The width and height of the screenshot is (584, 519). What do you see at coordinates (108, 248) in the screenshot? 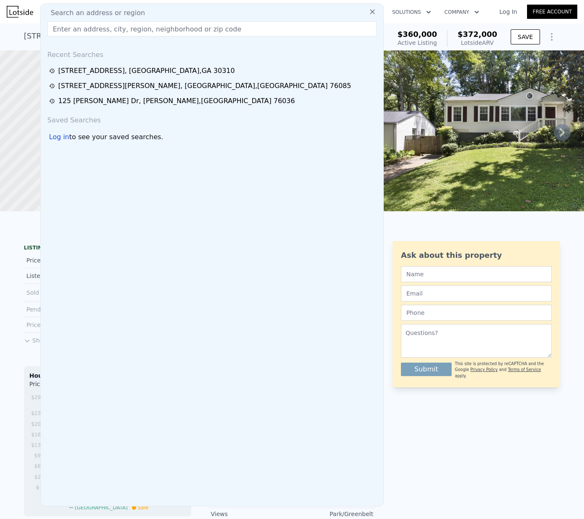
I see `div: LISTING & SALE HISTORY` at bounding box center [108, 248].